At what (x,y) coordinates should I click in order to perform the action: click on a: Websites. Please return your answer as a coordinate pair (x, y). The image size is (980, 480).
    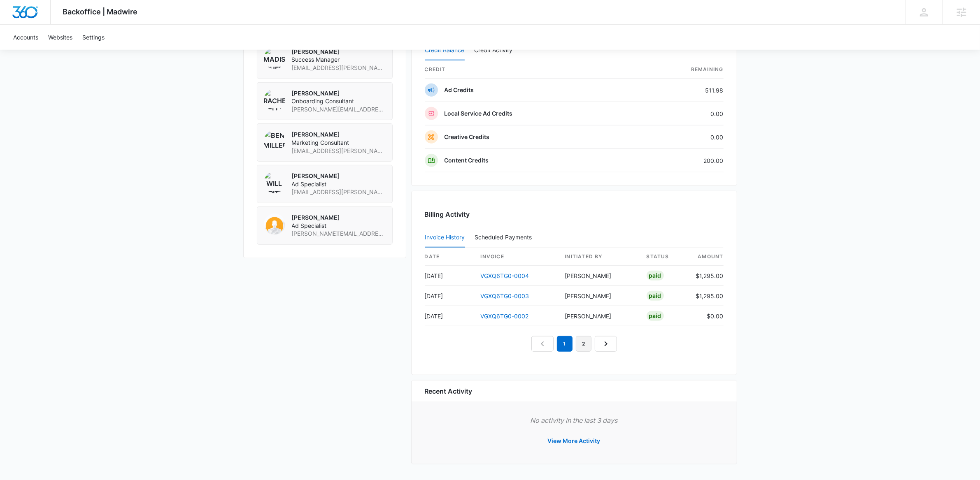
    Looking at the image, I should click on (60, 37).